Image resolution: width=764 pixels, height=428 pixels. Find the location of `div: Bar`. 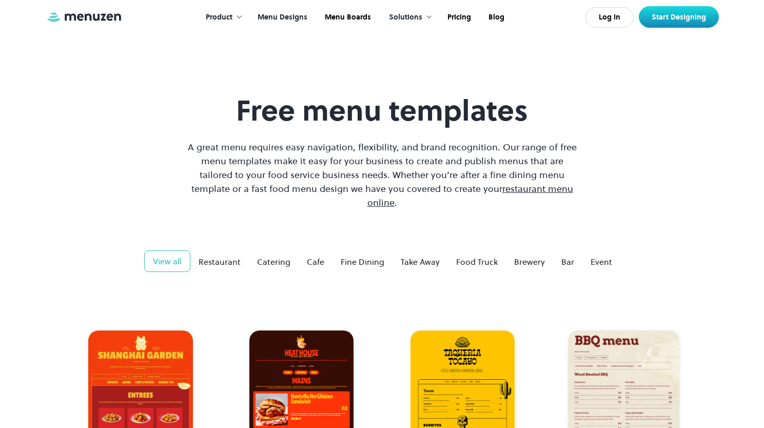

div: Bar is located at coordinates (567, 262).